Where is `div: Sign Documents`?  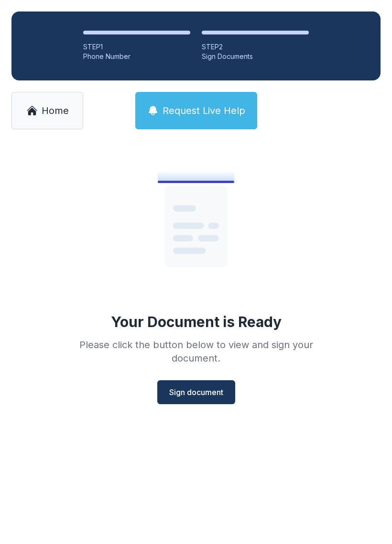 div: Sign Documents is located at coordinates (256, 57).